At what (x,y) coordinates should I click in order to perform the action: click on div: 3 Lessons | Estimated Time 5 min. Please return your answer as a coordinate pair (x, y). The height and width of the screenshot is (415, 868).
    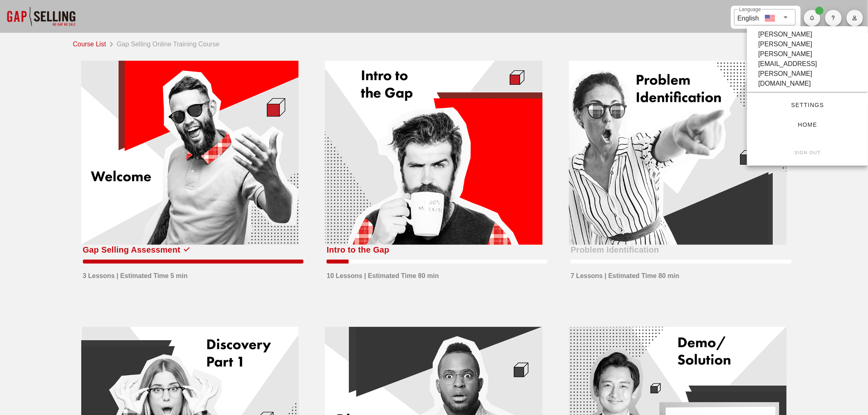
    Looking at the image, I should click on (136, 274).